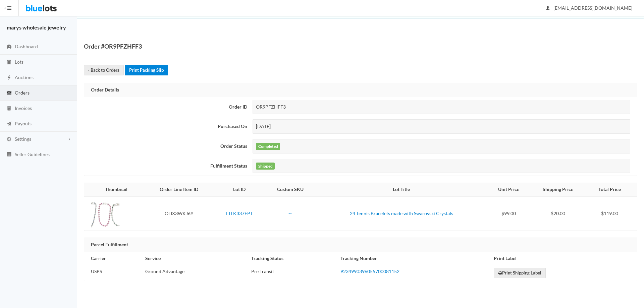  Describe the element at coordinates (196, 259) in the screenshot. I see `th: Service` at that location.